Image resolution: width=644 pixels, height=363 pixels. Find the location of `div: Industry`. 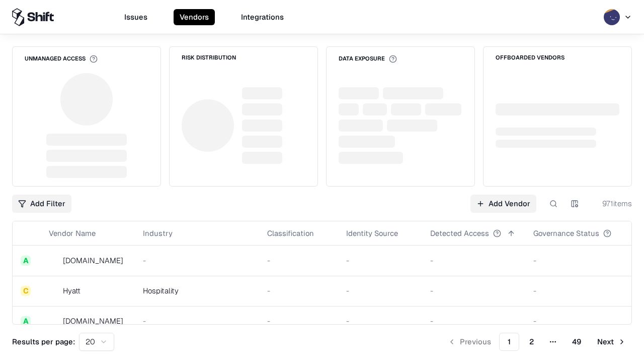

div: Industry is located at coordinates (158, 233).